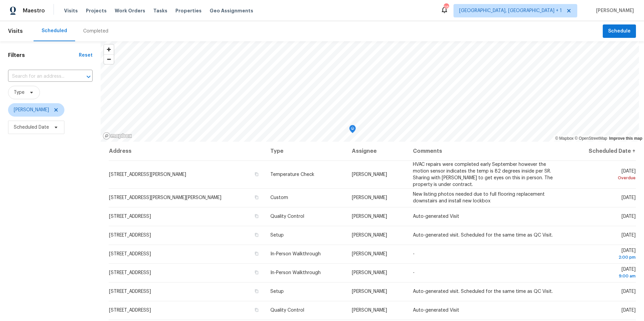  Describe the element at coordinates (604, 276) in the screenshot. I see `div: 9:00 am` at that location.